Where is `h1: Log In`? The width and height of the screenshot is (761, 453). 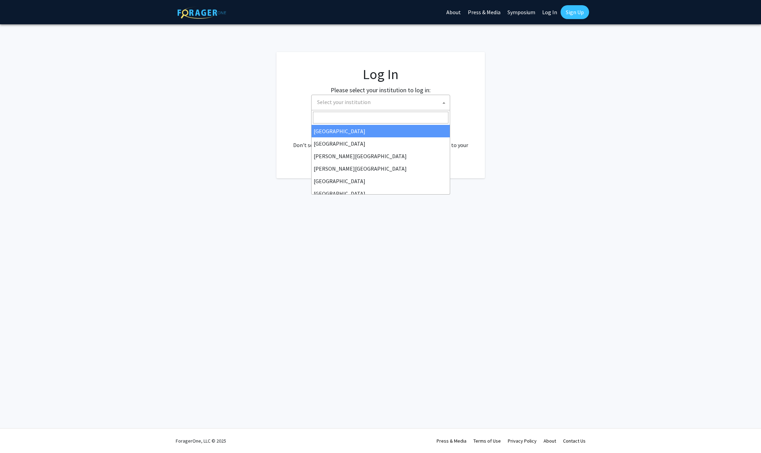
h1: Log In is located at coordinates (380, 74).